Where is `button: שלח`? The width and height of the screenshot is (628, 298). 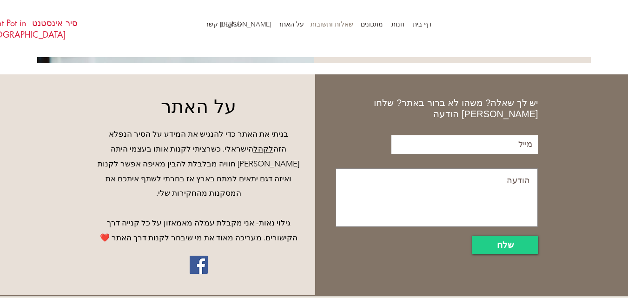
button: שלח is located at coordinates (505, 245).